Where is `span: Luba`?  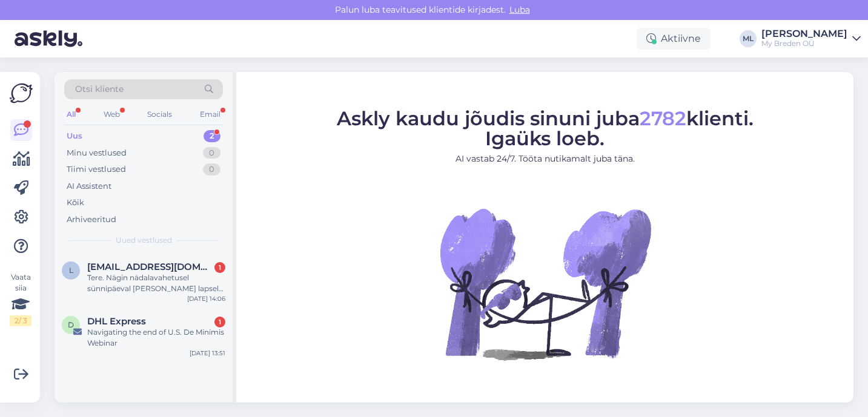 span: Luba is located at coordinates (520, 10).